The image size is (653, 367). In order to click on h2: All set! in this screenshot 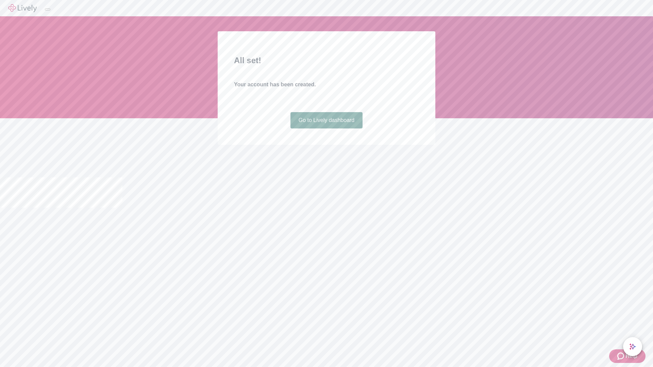, I will do `click(326, 61)`.